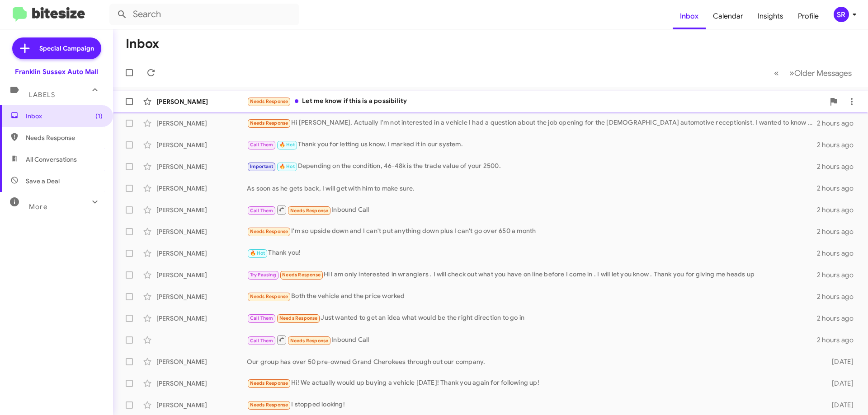  Describe the element at coordinates (263, 275) in the screenshot. I see `span: Try Pausing` at that location.